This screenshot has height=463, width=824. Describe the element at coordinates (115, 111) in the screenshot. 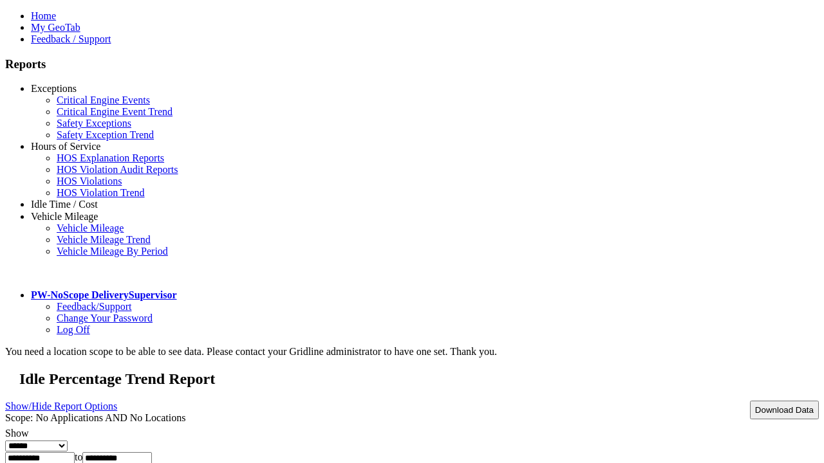

I see `a: Critical Engine Event Trend` at that location.